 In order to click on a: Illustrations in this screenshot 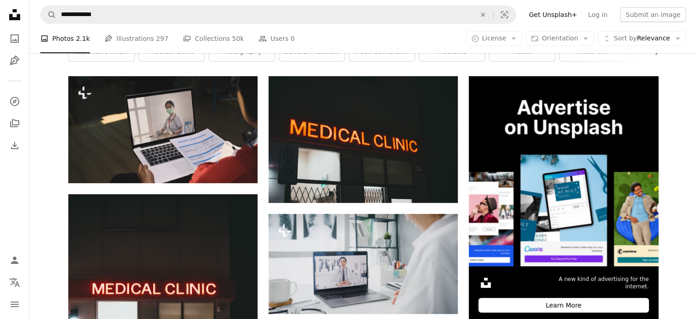, I will do `click(15, 61)`.